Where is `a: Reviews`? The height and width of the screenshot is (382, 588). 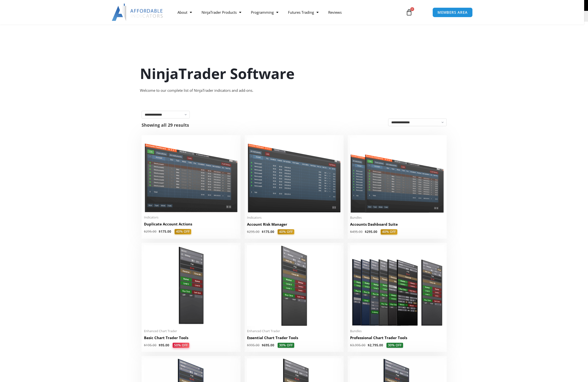
a: Reviews is located at coordinates (335, 12).